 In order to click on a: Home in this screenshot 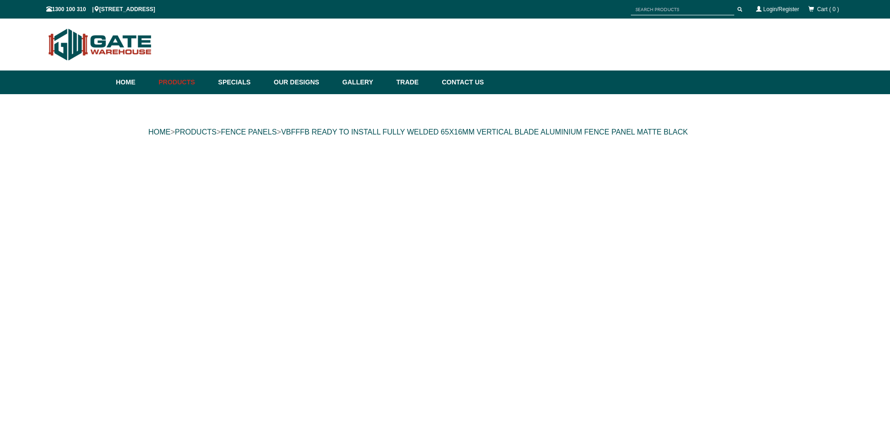, I will do `click(135, 82)`.